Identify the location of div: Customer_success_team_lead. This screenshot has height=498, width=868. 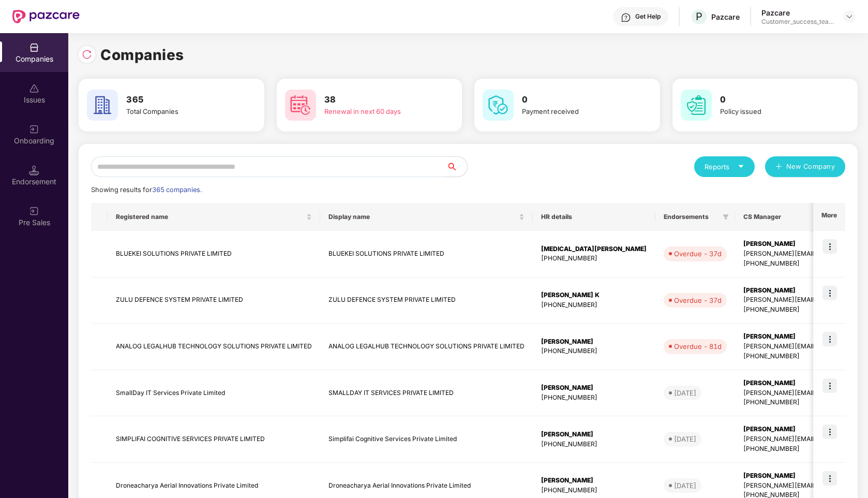
(798, 22).